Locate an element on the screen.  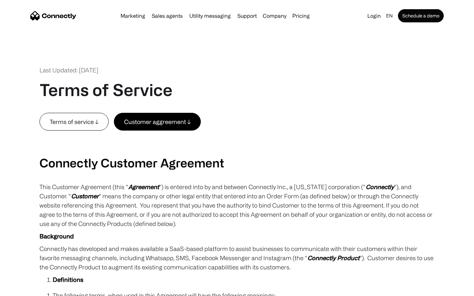
a: Sales agents is located at coordinates (167, 16).